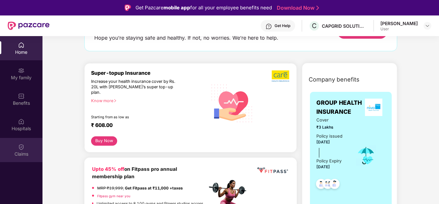 The height and width of the screenshot is (204, 439). What do you see at coordinates (128, 8) in the screenshot?
I see `img: Logo` at bounding box center [128, 8].